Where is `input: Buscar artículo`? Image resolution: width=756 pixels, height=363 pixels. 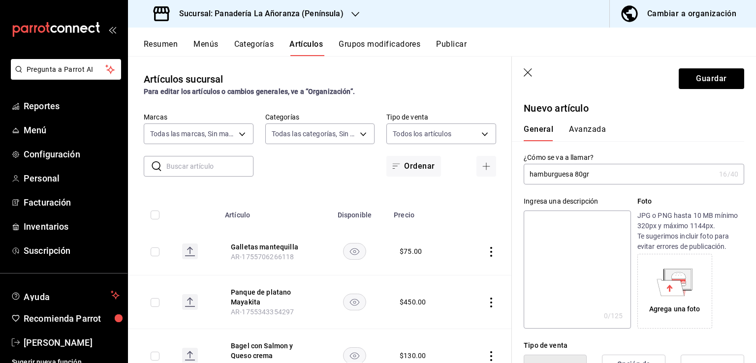 input: Buscar artículo is located at coordinates (210, 166).